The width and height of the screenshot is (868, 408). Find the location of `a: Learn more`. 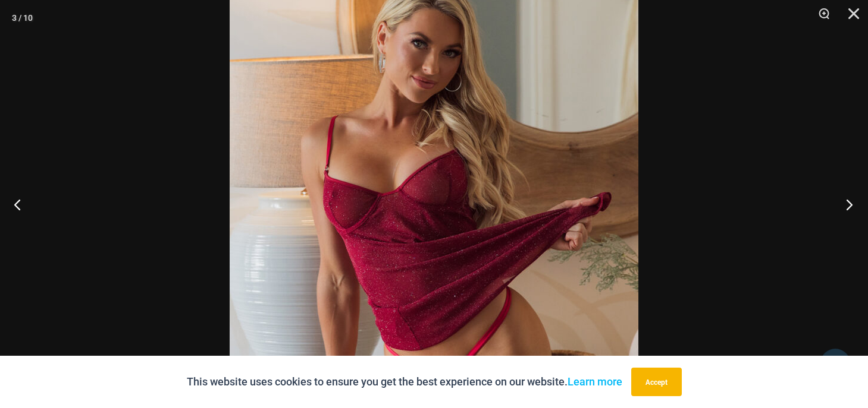

a: Learn more is located at coordinates (595, 382).